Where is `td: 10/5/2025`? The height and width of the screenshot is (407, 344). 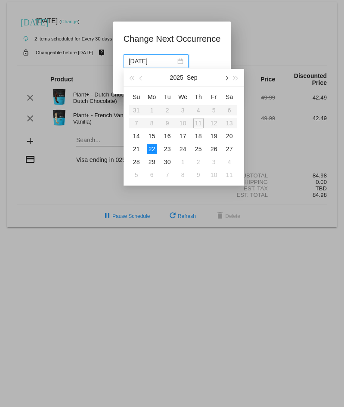
td: 10/5/2025 is located at coordinates (137, 175).